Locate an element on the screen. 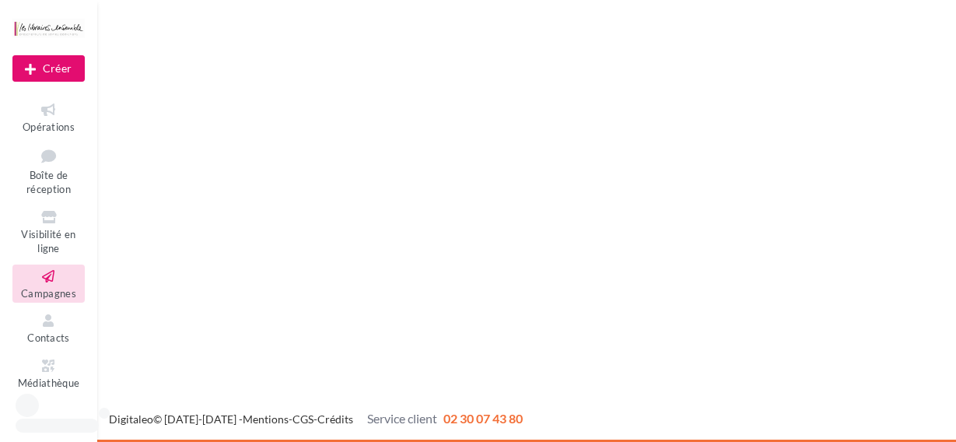  button: Créer is located at coordinates (48, 68).